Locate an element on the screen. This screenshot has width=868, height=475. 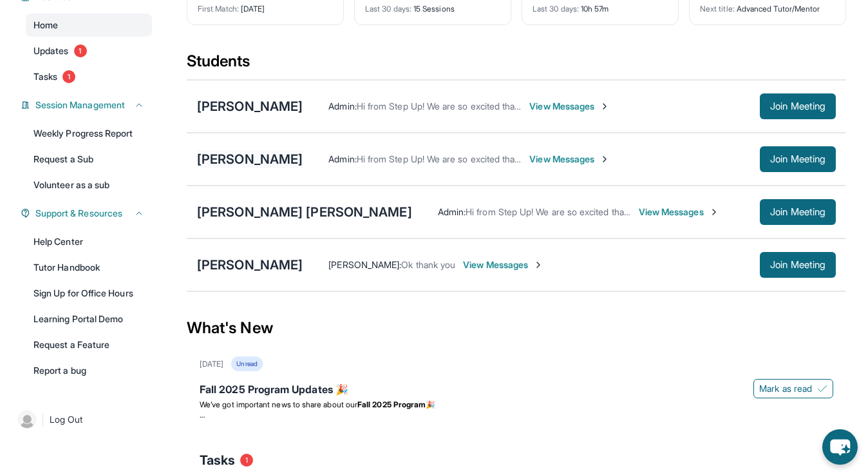
a: Request a Sub is located at coordinates (89, 159).